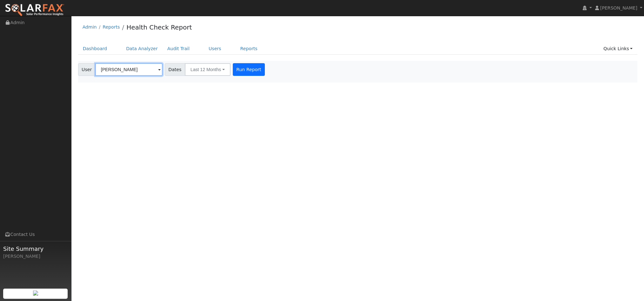 The height and width of the screenshot is (301, 644). What do you see at coordinates (129, 69) in the screenshot?
I see `input: Select a User` at bounding box center [129, 69].